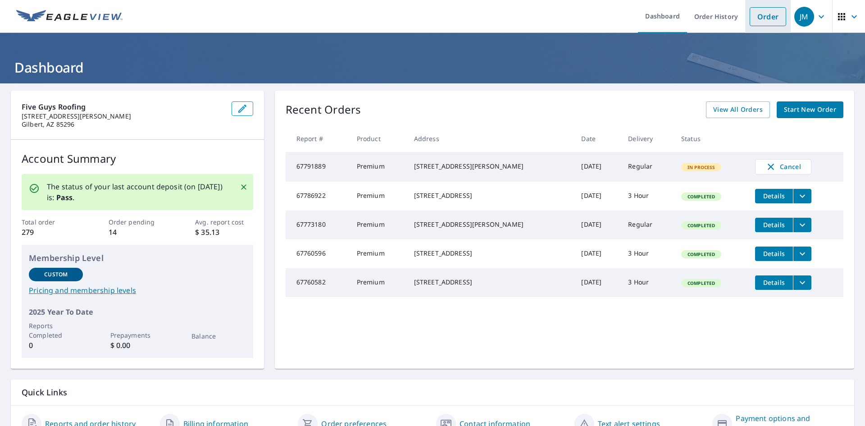 This screenshot has height=426, width=865. Describe the element at coordinates (123, 124) in the screenshot. I see `p: Gilbert, AZ 85296` at that location.